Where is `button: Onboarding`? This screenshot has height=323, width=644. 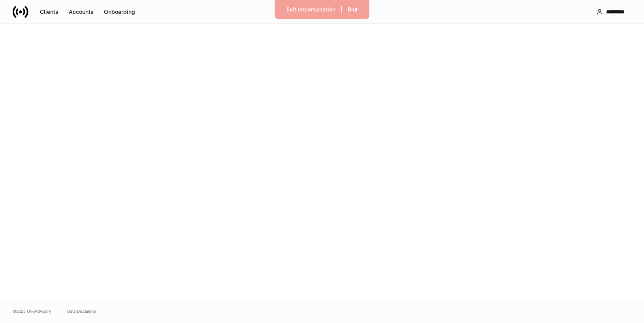
button: Onboarding is located at coordinates (119, 12).